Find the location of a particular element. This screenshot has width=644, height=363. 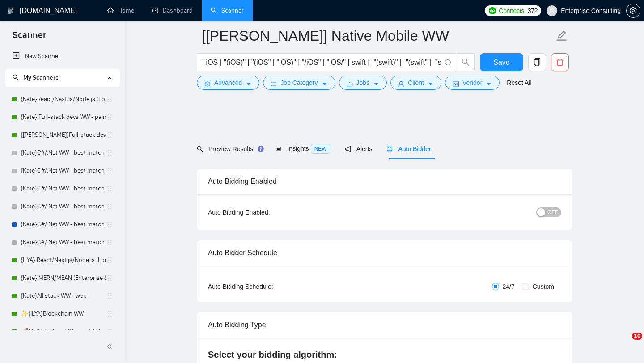

span: area-chart is located at coordinates (278, 149).